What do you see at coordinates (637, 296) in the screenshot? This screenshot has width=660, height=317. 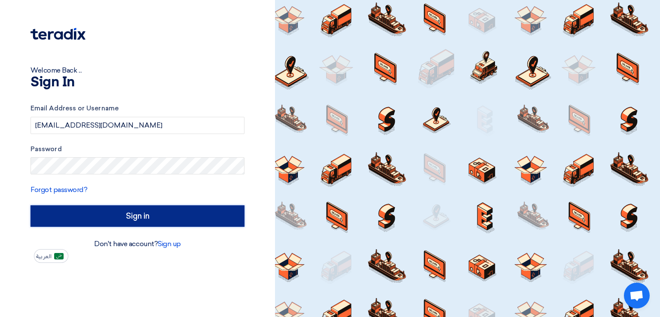 I see `div: Open chat` at bounding box center [637, 296].